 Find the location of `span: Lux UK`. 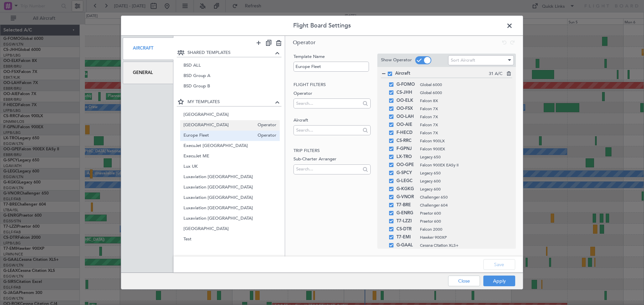

span: Lux UK is located at coordinates (230, 167).